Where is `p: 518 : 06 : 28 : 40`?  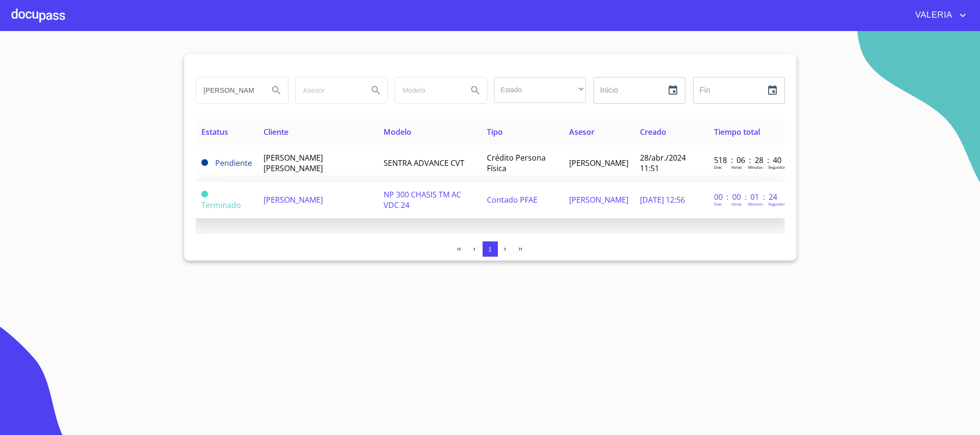
p: 518 : 06 : 28 : 40 is located at coordinates (746, 161).